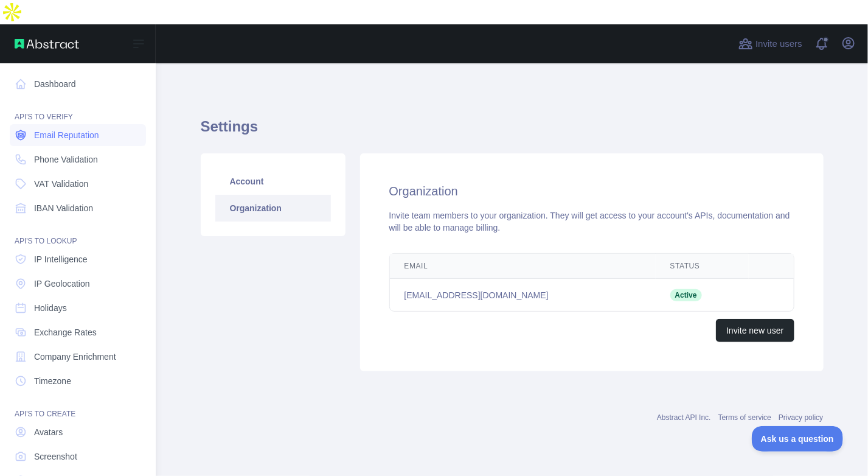 This screenshot has height=476, width=868. Describe the element at coordinates (273, 208) in the screenshot. I see `a: Organization` at that location.